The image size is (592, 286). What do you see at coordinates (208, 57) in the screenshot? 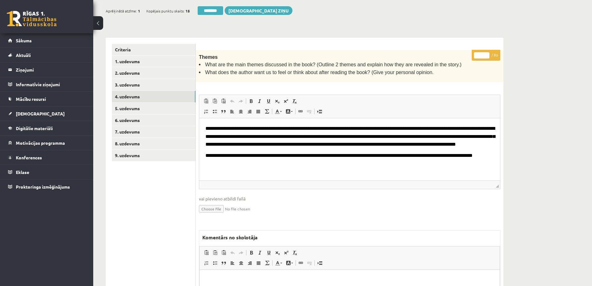
I see `span: Themes` at bounding box center [208, 57].